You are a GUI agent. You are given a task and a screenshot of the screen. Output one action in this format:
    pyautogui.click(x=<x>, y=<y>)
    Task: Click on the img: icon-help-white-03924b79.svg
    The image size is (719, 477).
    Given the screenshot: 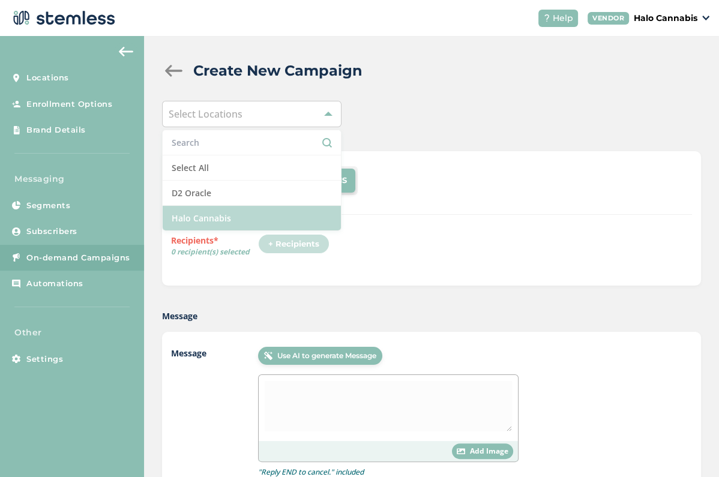 What is the action you would take?
    pyautogui.click(x=546, y=18)
    